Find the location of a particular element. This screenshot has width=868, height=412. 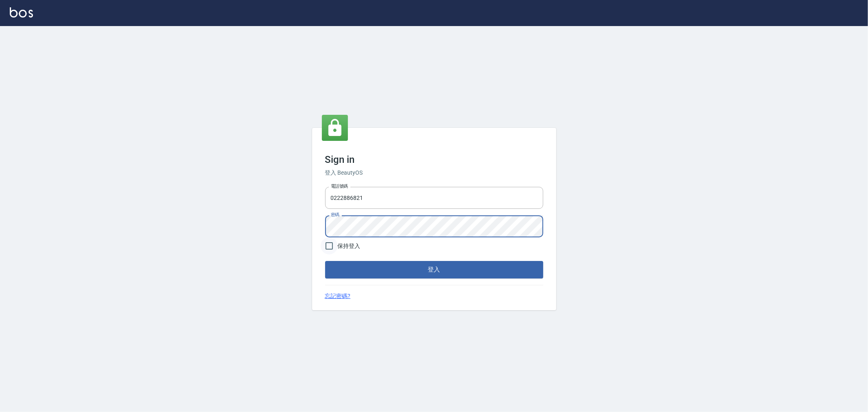

a: 忘記密碼? is located at coordinates (338, 296).